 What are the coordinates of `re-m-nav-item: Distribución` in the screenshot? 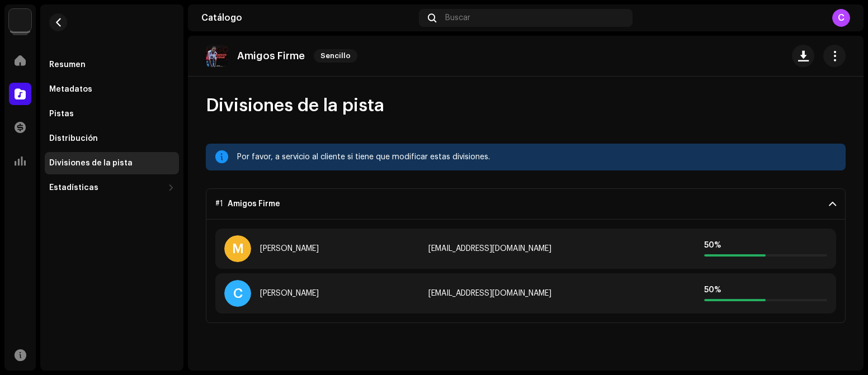 It's located at (112, 139).